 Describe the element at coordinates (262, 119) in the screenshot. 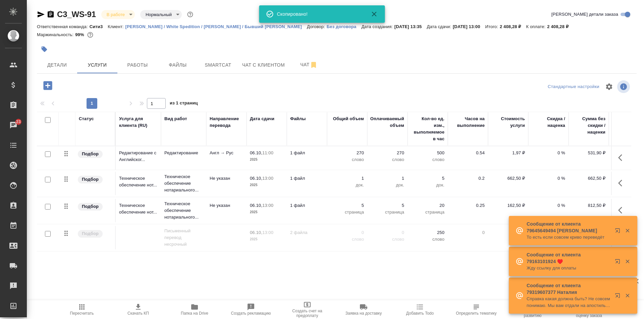

I see `div: Дата сдачи` at that location.